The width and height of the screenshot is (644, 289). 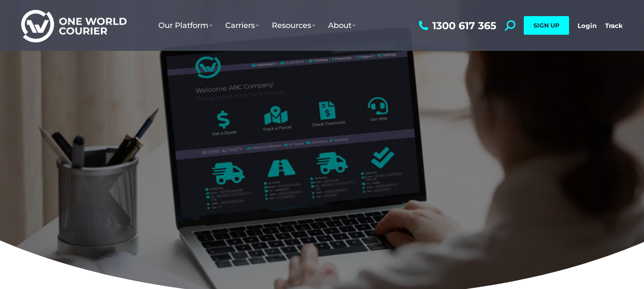 I want to click on a: Track, so click(x=614, y=25).